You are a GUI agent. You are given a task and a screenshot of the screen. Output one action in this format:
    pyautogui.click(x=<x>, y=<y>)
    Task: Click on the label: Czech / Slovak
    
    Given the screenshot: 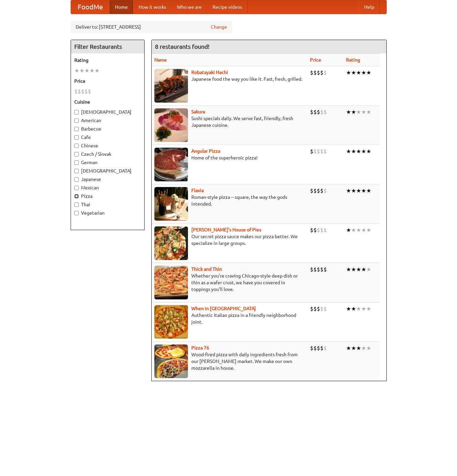 What is the action you would take?
    pyautogui.click(x=108, y=154)
    